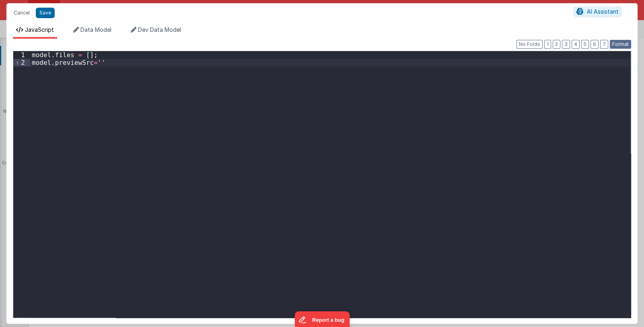 This screenshot has width=644, height=327. What do you see at coordinates (566, 44) in the screenshot?
I see `button: 3` at bounding box center [566, 44].